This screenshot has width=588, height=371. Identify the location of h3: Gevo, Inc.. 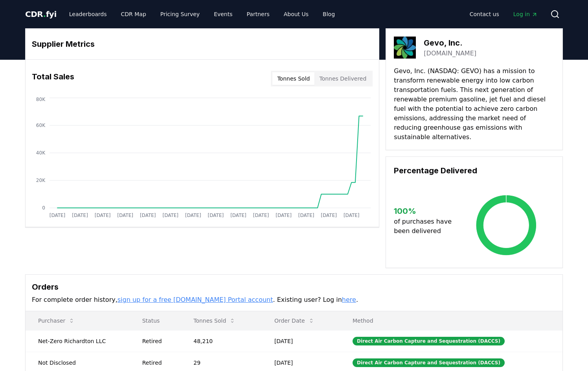
(450, 43).